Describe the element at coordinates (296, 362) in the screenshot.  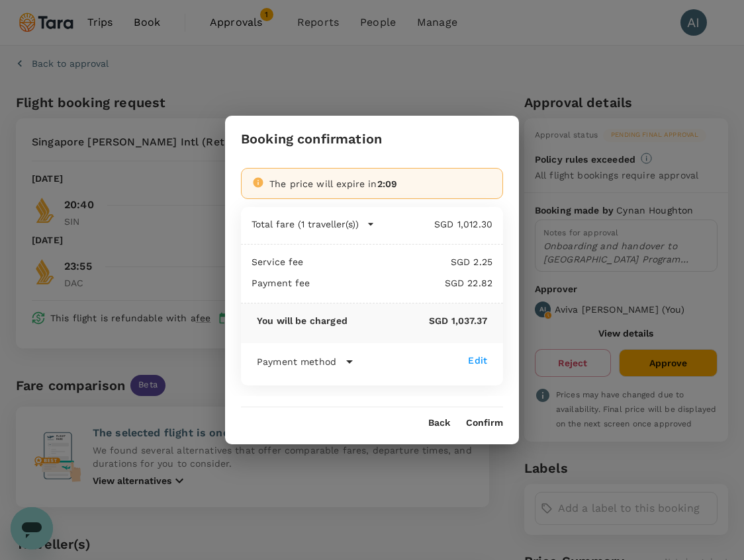
I see `p: Payment method` at that location.